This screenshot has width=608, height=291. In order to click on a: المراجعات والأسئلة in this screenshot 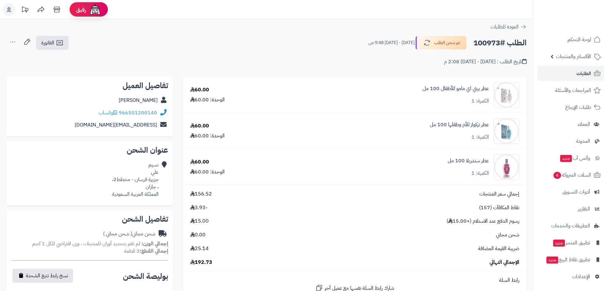, I will do `click(570, 90)`.